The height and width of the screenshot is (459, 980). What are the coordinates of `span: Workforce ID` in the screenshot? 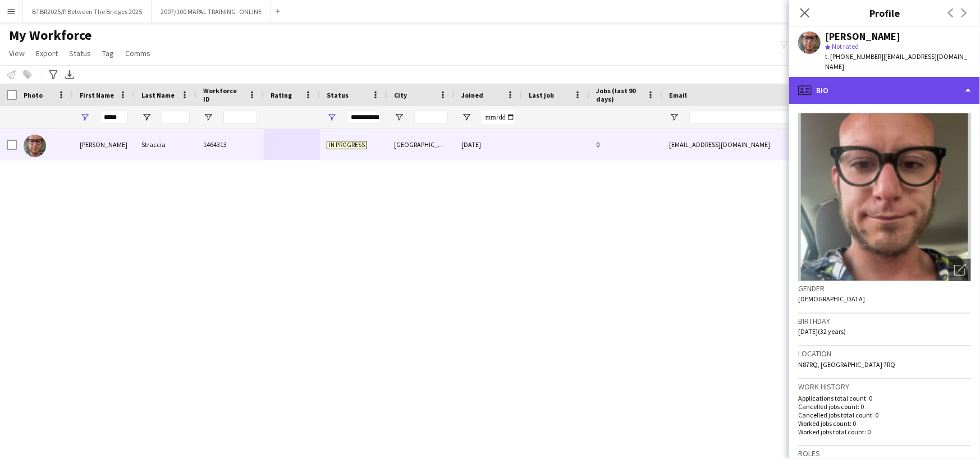 It's located at (223, 95).